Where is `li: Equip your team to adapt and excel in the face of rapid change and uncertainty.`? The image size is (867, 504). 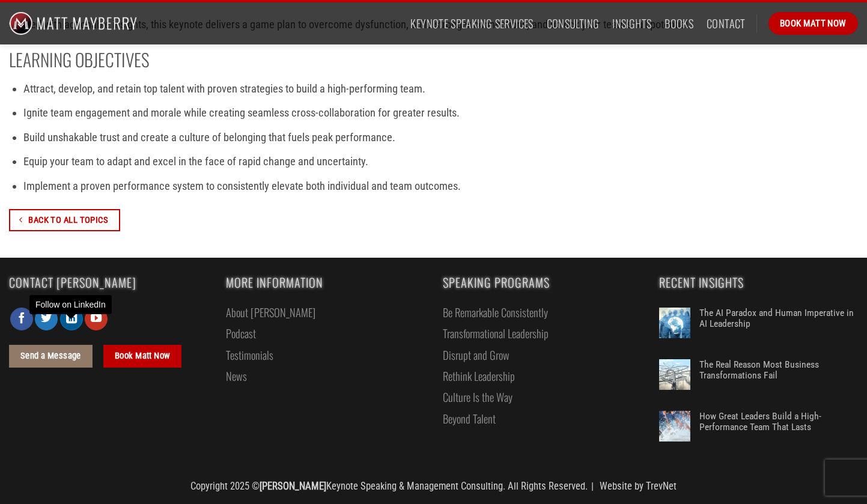
li: Equip your team to adapt and excel in the face of rapid change and uncertainty. is located at coordinates (440, 161).